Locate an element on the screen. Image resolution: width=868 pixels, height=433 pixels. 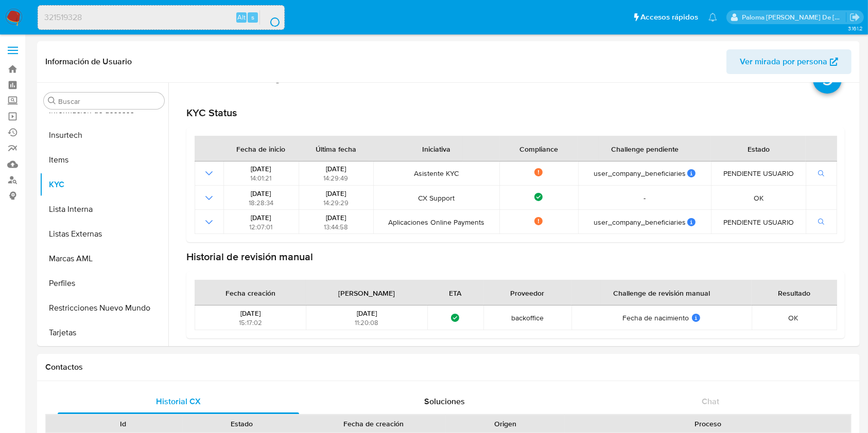
span: Chat is located at coordinates (710, 401).